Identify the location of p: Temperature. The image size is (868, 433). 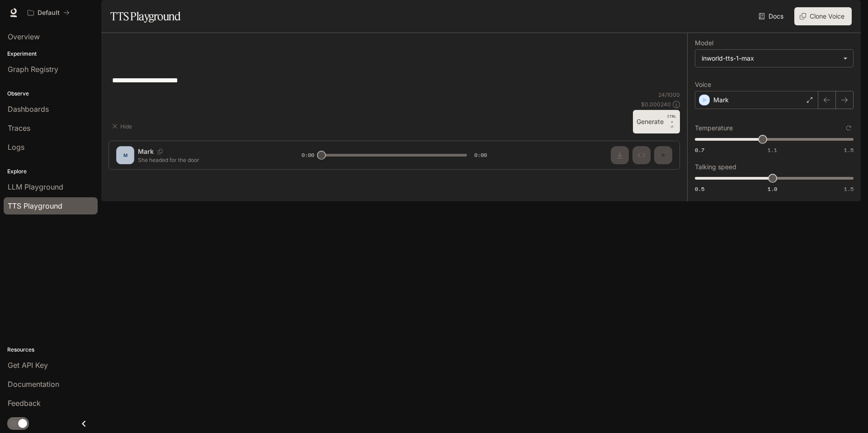
(714, 128).